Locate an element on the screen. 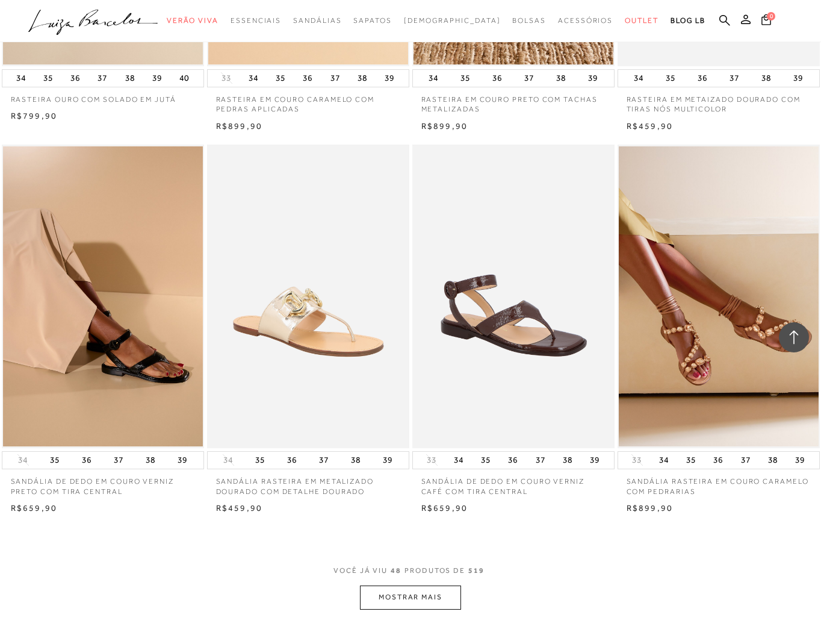 This screenshot has width=821, height=644. p: RASTEIRA EM METAIZADO DOURADO COM TIRAS NÓS MULTICOLOR is located at coordinates (718, 101).